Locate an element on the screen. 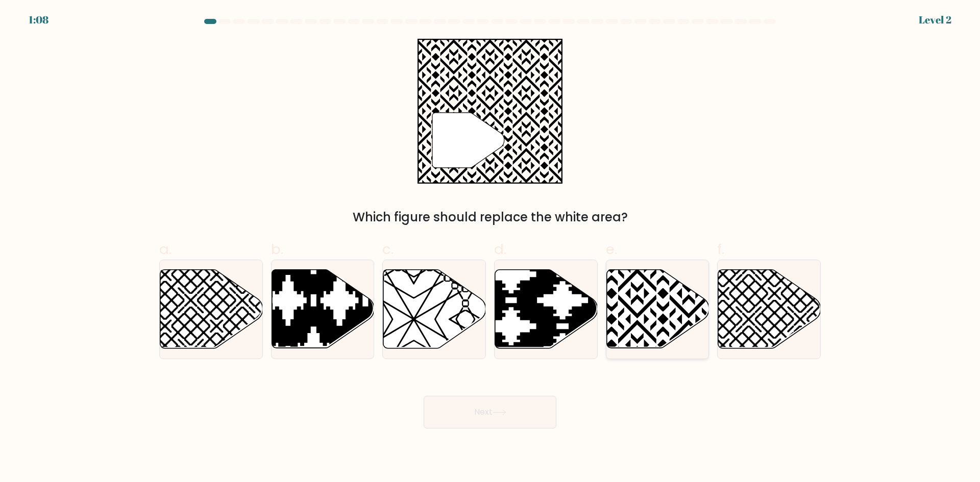 The height and width of the screenshot is (482, 980). span: e. is located at coordinates (611, 249).